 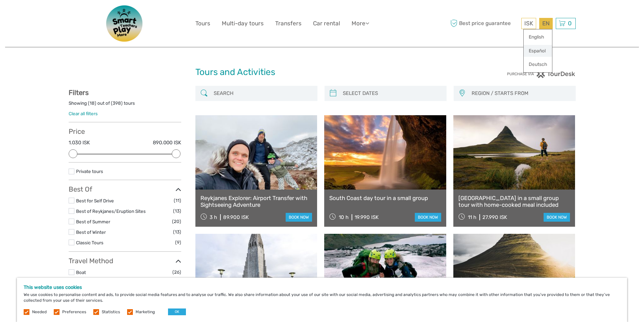 What do you see at coordinates (177, 200) in the screenshot?
I see `span: (11)` at bounding box center [177, 200].